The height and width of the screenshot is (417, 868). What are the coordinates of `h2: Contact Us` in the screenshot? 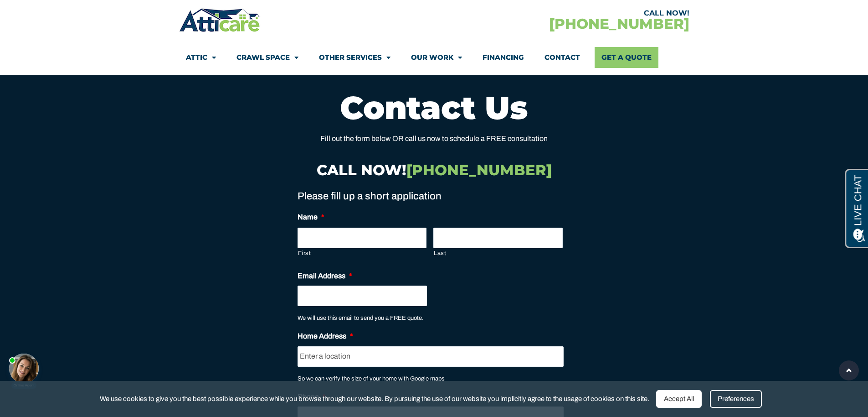 It's located at (434, 107).